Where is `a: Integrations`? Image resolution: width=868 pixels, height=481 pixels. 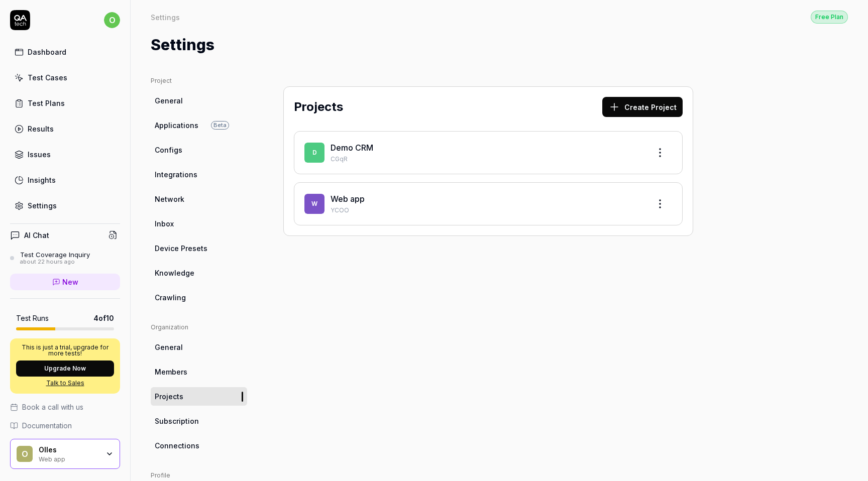 a: Integrations is located at coordinates (199, 174).